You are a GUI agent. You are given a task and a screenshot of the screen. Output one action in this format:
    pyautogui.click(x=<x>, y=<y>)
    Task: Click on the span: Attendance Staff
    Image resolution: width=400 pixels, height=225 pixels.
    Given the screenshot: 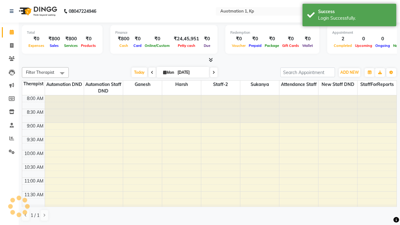 What is the action you would take?
    pyautogui.click(x=299, y=84)
    